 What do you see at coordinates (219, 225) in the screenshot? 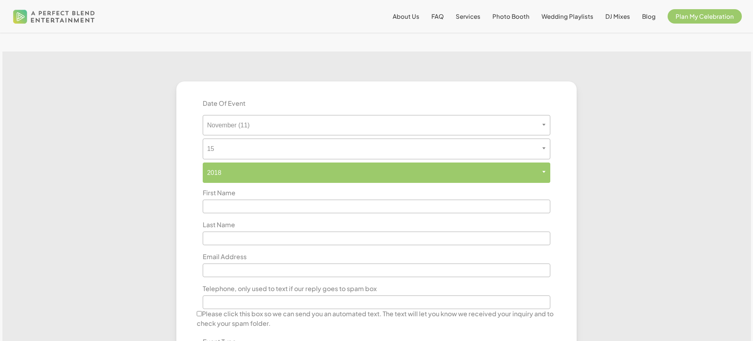
I see `label: Last Name` at bounding box center [219, 225].